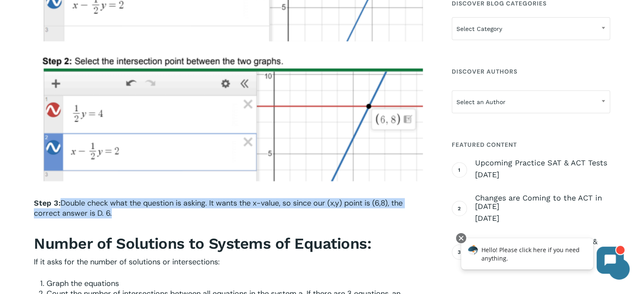 This screenshot has width=644, height=294. I want to click on span: Upcoming Practice SAT & ACT Tests, so click(542, 163).